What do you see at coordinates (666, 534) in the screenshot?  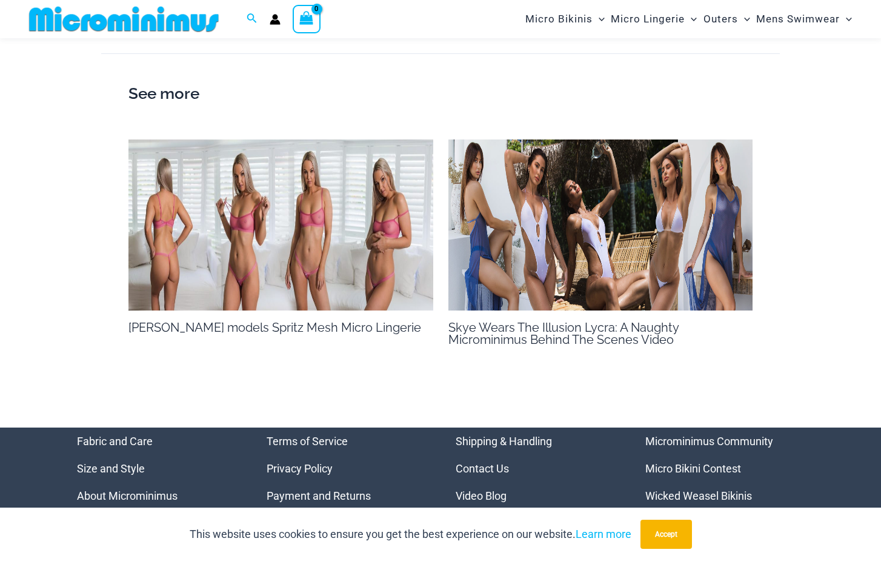 I see `button: Accept` at bounding box center [666, 534].